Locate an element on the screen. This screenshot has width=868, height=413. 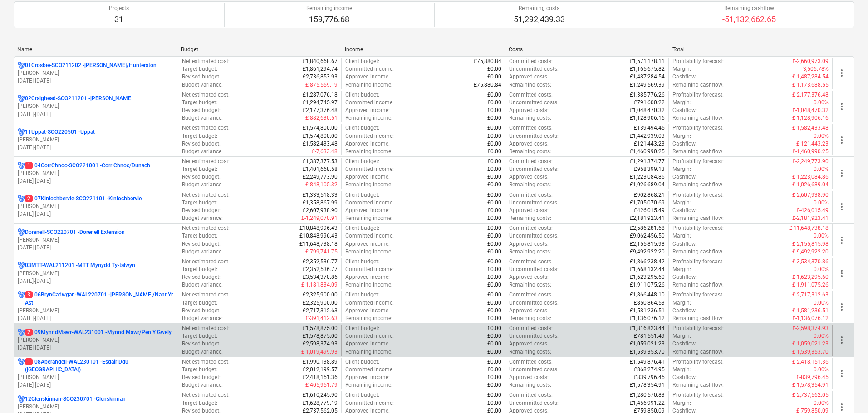
p: £791,600.22 is located at coordinates (649, 102).